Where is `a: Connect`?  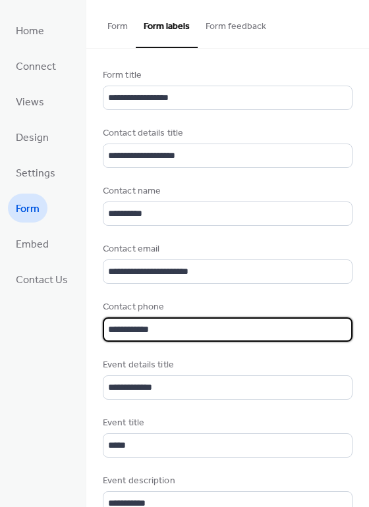
a: Connect is located at coordinates (36, 66).